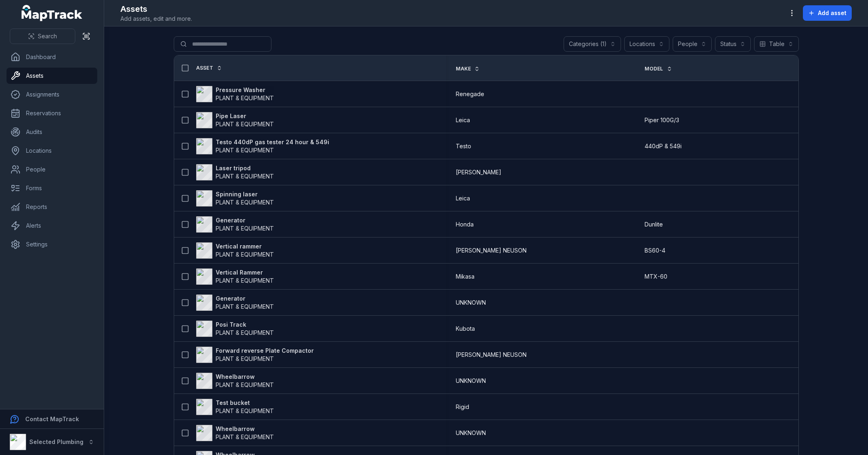  What do you see at coordinates (245, 246) in the screenshot?
I see `strong: Vertical rammer` at bounding box center [245, 246].